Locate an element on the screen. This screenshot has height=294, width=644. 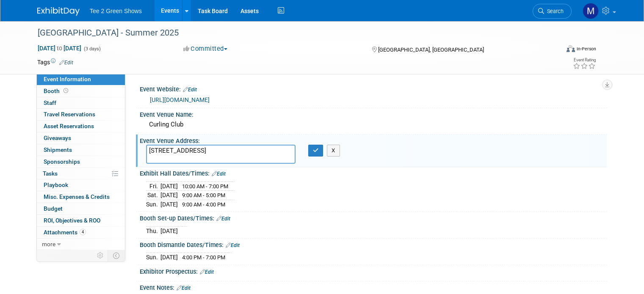
a: Search is located at coordinates (552, 11).